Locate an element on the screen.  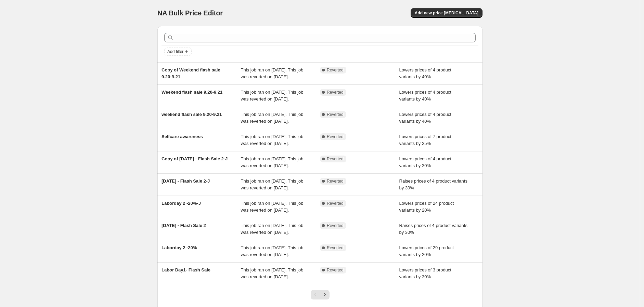
span: Add filter is located at coordinates (175, 52).